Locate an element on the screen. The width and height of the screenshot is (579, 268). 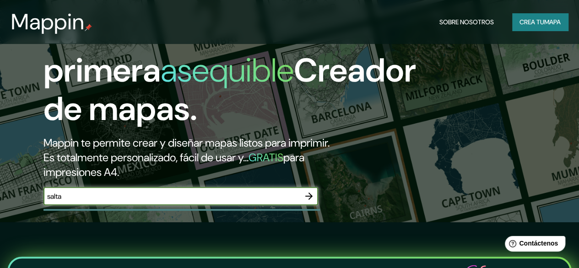
input: Elige tu lugar favorito is located at coordinates (172, 196).